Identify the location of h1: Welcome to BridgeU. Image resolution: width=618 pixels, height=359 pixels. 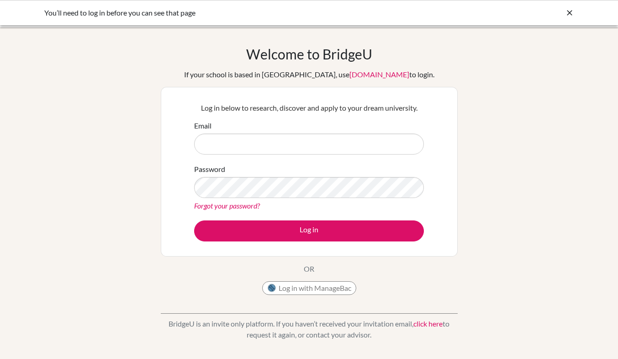
(309, 54).